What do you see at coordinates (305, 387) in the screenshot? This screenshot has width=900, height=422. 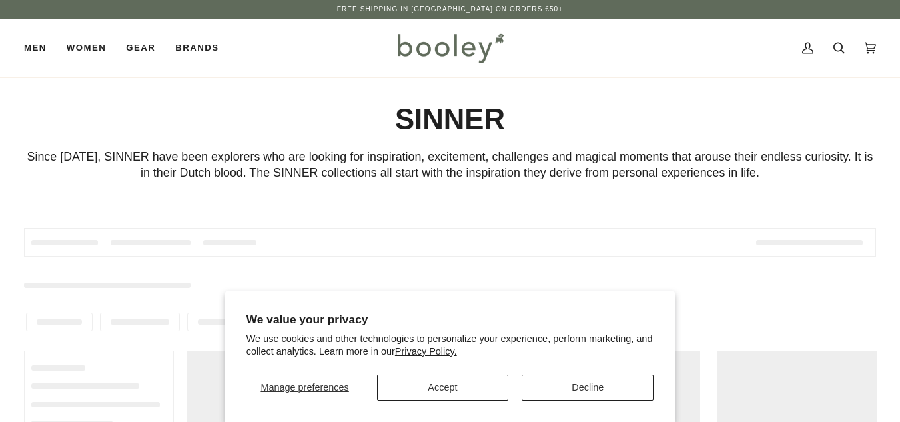 I see `button: Manage preferences` at bounding box center [305, 387].